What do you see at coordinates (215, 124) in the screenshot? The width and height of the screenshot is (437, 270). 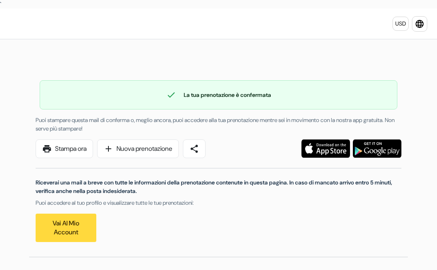 I see `span: Puoi stampare questa mail di conferma o, meglio ancora, puoi accedere alla tua prenotazione mentr...` at bounding box center [215, 124].